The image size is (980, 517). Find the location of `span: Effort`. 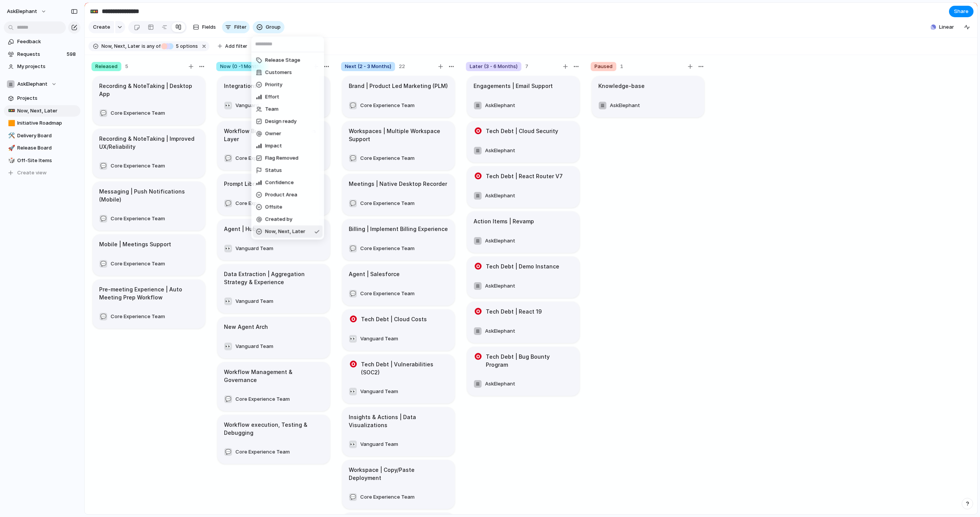

span: Effort is located at coordinates (272, 97).